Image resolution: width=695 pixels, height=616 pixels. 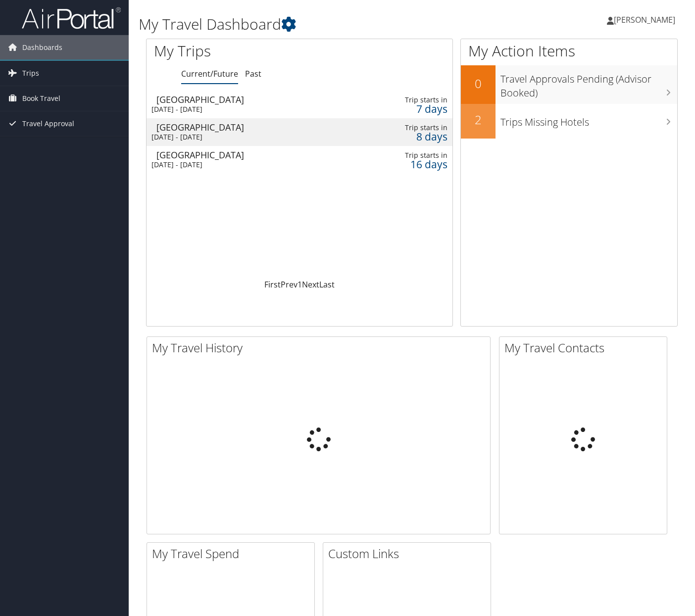 I want to click on h1: My Trips, so click(x=235, y=51).